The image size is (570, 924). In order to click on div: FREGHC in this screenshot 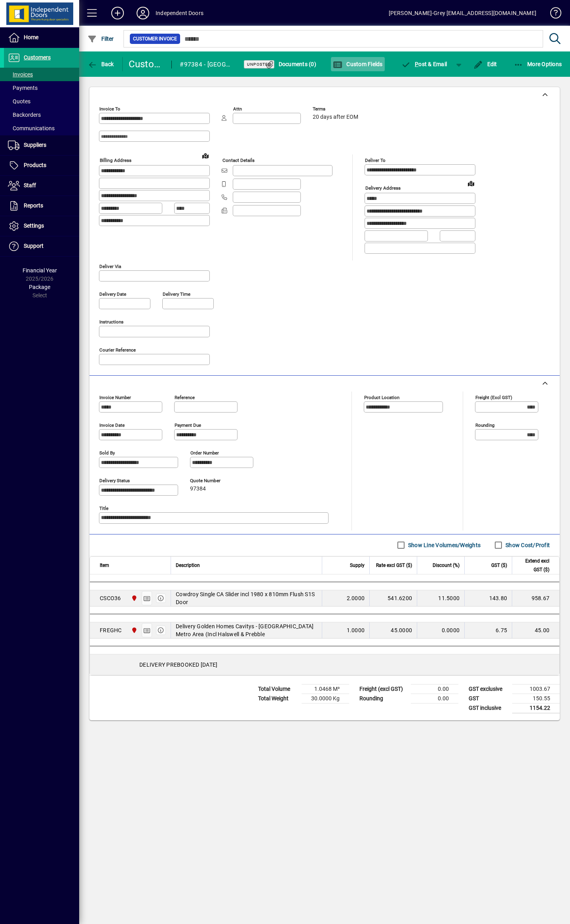, I will do `click(111, 630)`.